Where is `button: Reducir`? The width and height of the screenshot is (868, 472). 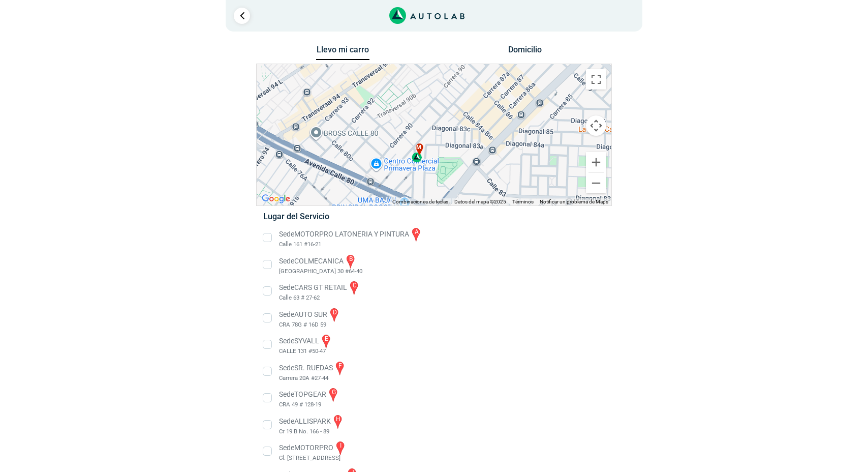 button: Reducir is located at coordinates (596, 183).